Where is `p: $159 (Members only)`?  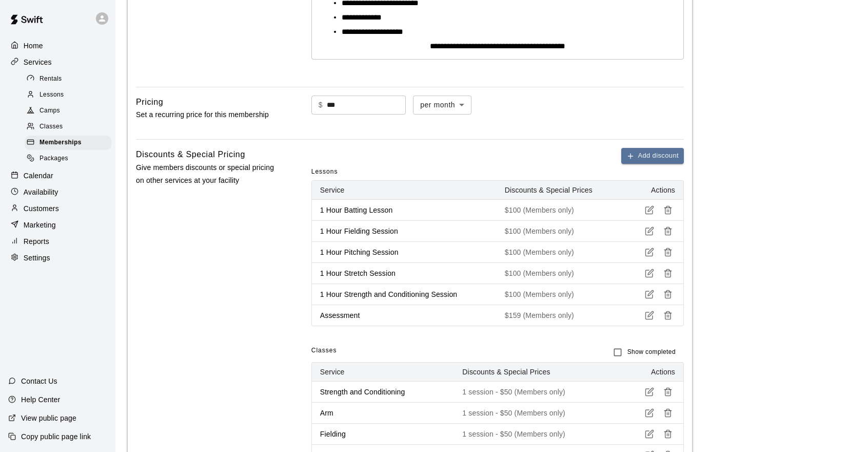 p: $159 (Members only) is located at coordinates (559, 315).